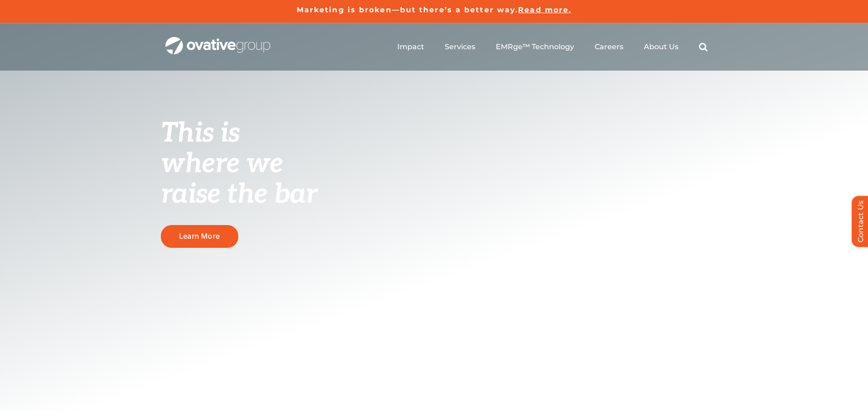 The width and height of the screenshot is (868, 415). Describe the element at coordinates (201, 134) in the screenshot. I see `span: This is` at that location.